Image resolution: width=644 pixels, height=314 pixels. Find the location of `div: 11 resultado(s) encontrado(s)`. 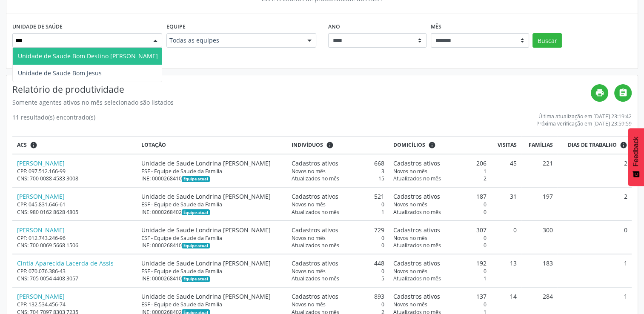

div: 11 resultado(s) encontrado(s) is located at coordinates (54, 120).